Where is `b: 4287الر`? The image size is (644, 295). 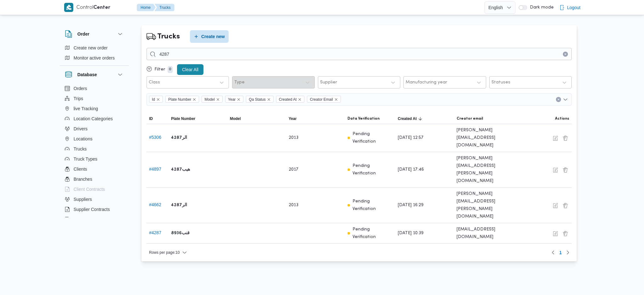
b: 4287الر is located at coordinates (179, 205).